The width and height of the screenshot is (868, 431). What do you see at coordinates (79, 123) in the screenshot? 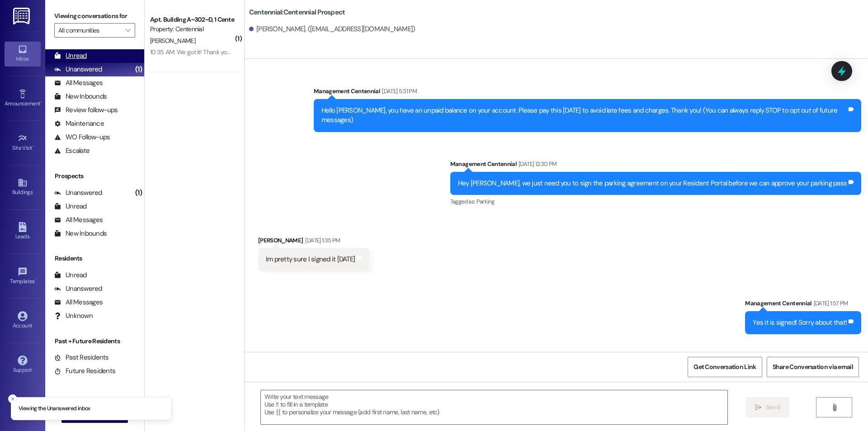
I see `div: Maintenance` at bounding box center [79, 123].